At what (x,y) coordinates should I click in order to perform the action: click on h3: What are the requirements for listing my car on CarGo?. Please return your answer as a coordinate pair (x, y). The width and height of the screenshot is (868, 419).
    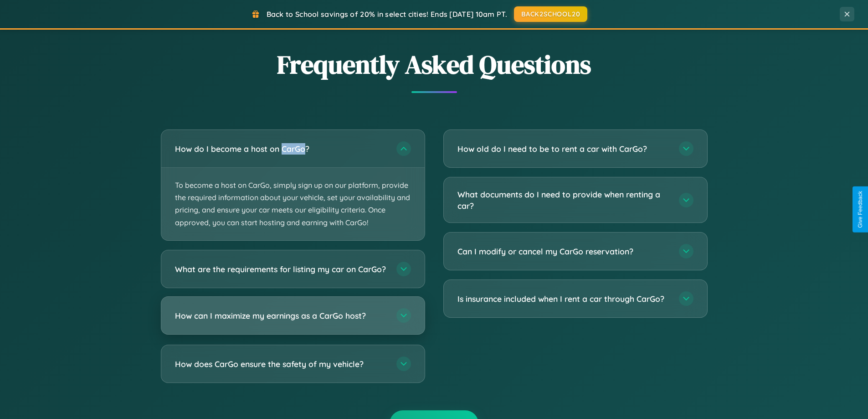
    Looking at the image, I should click on (281, 269).